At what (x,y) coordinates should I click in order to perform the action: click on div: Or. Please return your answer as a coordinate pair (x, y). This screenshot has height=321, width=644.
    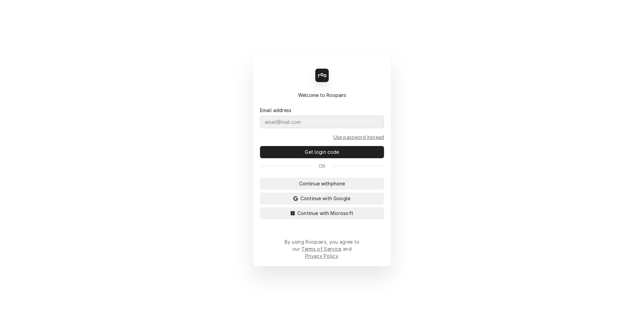
    Looking at the image, I should click on (322, 166).